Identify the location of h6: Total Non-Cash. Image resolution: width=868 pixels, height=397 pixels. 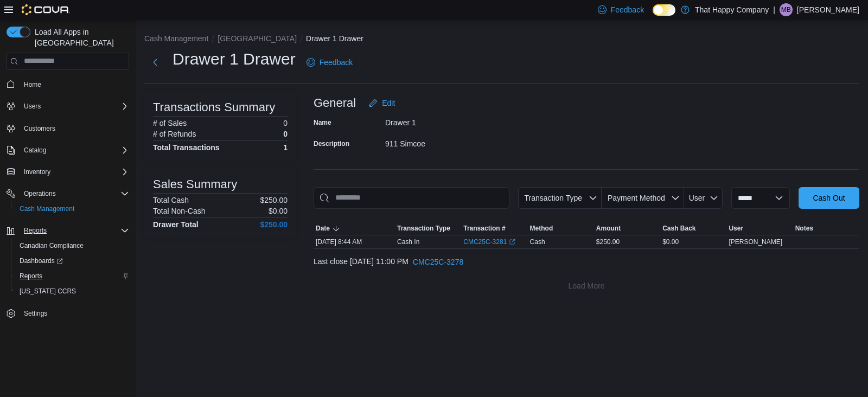
(179, 210).